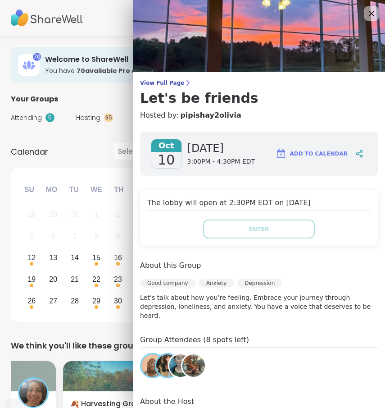 This screenshot has width=385, height=408. I want to click on div: Not available Monday, October 6th, 2025, so click(53, 236).